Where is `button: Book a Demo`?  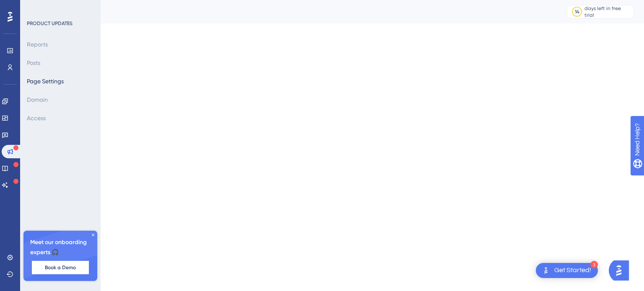 button: Book a Demo is located at coordinates (60, 268).